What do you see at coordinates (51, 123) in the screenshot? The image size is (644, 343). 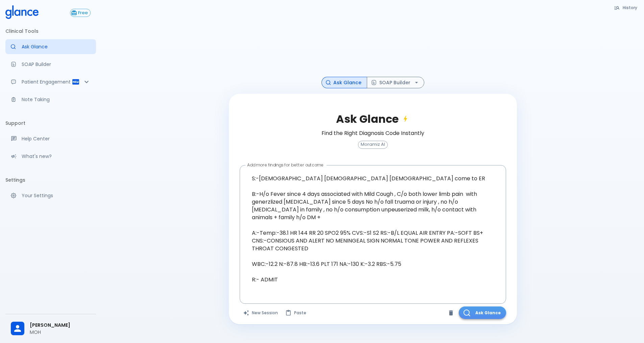 I see `li: Support` at bounding box center [51, 123].